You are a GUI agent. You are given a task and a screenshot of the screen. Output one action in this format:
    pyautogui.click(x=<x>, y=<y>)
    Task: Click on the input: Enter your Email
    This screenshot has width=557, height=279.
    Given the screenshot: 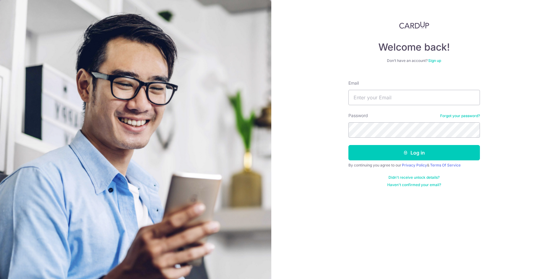 What is the action you would take?
    pyautogui.click(x=414, y=97)
    